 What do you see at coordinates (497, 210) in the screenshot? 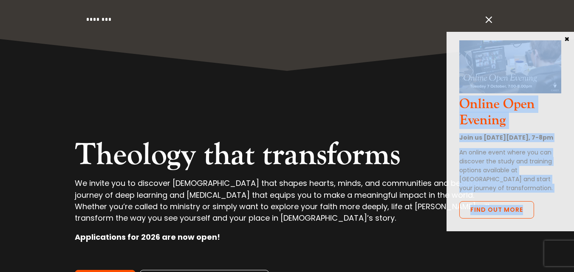
I see `a: Find out more` at bounding box center [497, 210].